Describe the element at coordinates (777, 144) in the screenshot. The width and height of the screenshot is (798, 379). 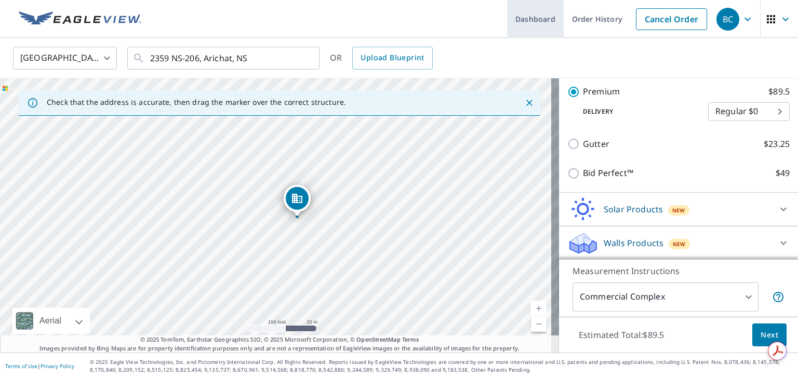
I see `p: $23.25` at that location.